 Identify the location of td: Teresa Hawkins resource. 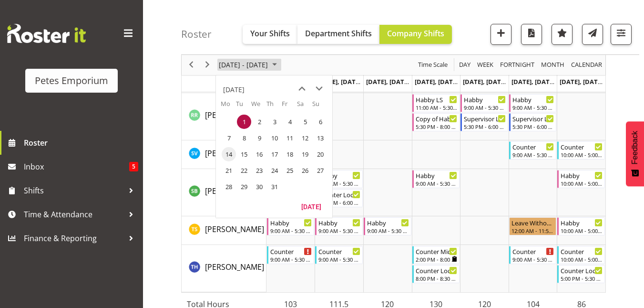
(224, 268).